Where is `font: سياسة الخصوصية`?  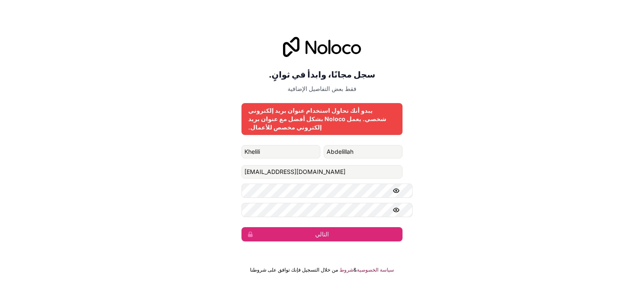
font: سياسة الخصوصية is located at coordinates (375, 270).